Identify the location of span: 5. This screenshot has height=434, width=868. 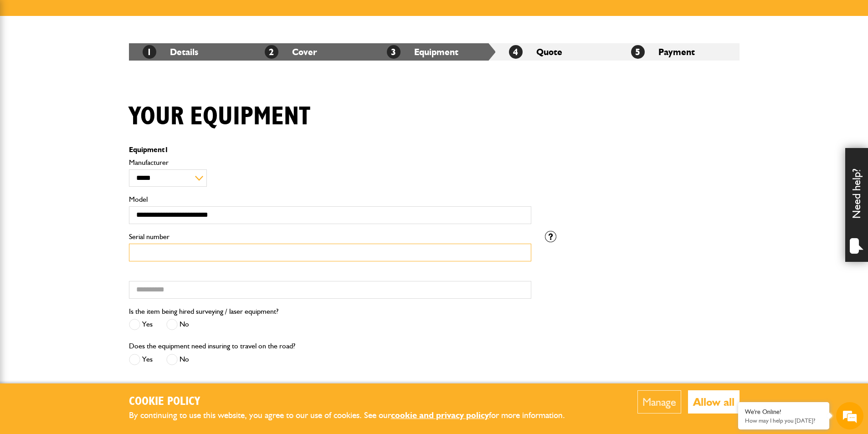
(638, 52).